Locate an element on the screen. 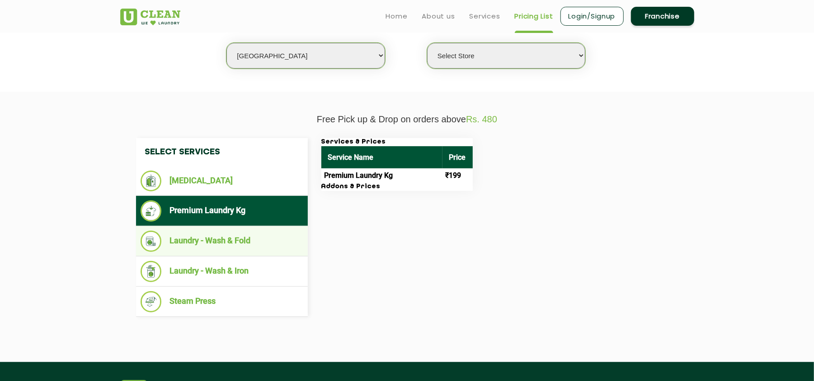  img: Premium Laundry Kg is located at coordinates (151, 211).